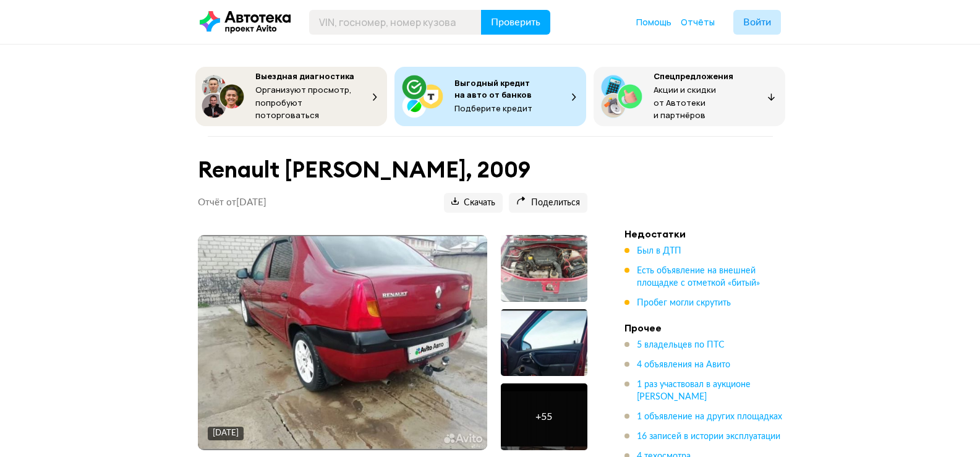 This screenshot has width=980, height=457. I want to click on h4: Недостатки, so click(711, 233).